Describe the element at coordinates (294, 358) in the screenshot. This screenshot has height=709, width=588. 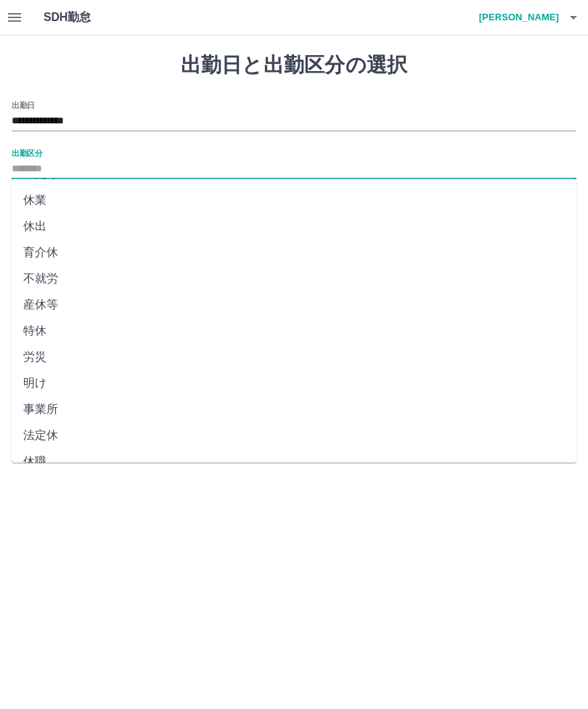
I see `li: 労災` at that location.